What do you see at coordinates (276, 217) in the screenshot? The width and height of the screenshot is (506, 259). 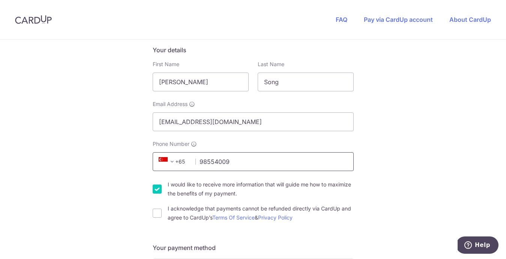 I see `a: Privacy Policy` at bounding box center [276, 217].